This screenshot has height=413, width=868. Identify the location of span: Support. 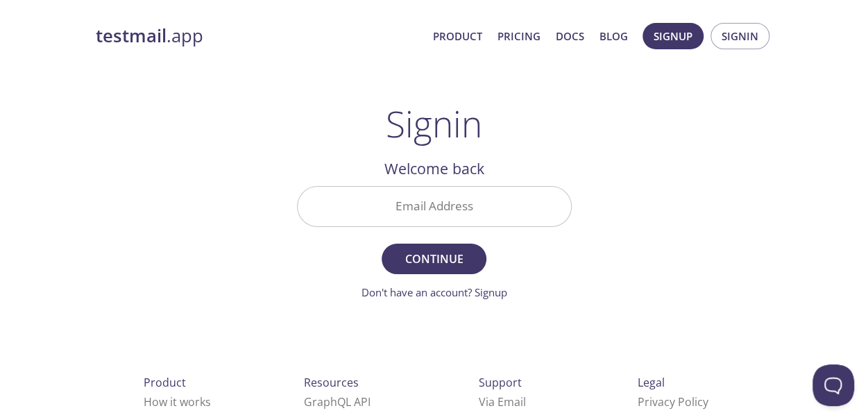
(500, 383).